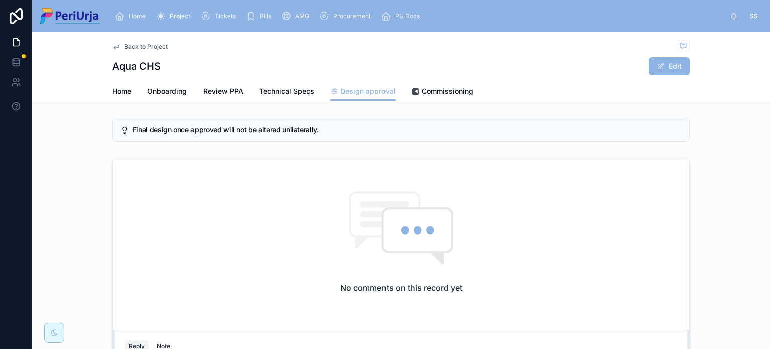 The height and width of the screenshot is (349, 770). What do you see at coordinates (70, 16) in the screenshot?
I see `img: App logo` at bounding box center [70, 16].